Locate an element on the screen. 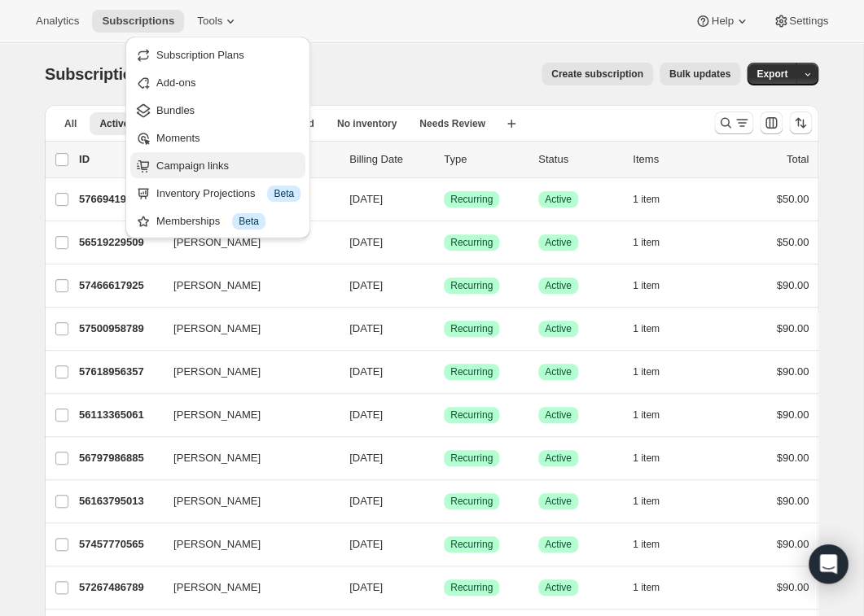  button: Tools is located at coordinates (217, 21).